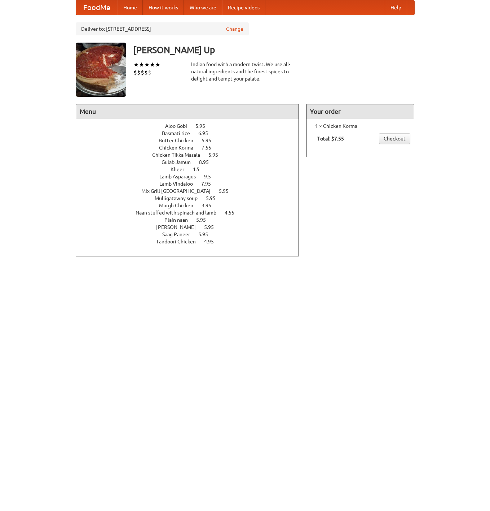 This screenshot has height=511, width=490. Describe the element at coordinates (180, 162) in the screenshot. I see `span: Gulab Jamun` at that location.